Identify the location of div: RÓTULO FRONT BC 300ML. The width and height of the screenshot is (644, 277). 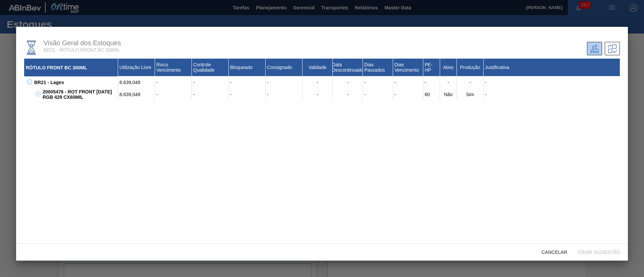
(71, 67).